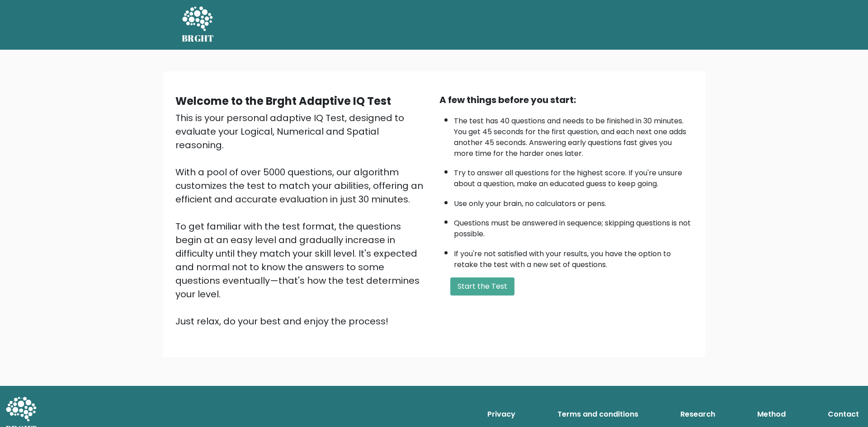  What do you see at coordinates (573, 226) in the screenshot?
I see `li: Questions must be answered in sequence; skipping questions is not possible.` at bounding box center [573, 226].